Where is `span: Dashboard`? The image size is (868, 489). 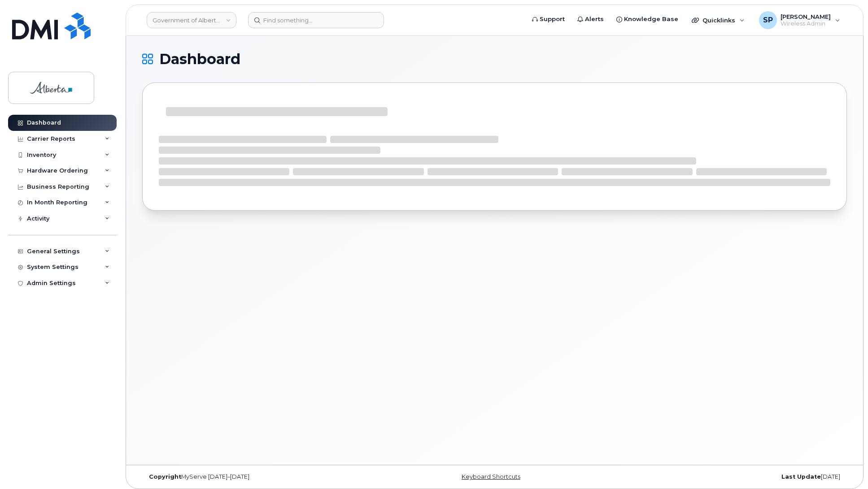
span: Dashboard is located at coordinates (199, 59).